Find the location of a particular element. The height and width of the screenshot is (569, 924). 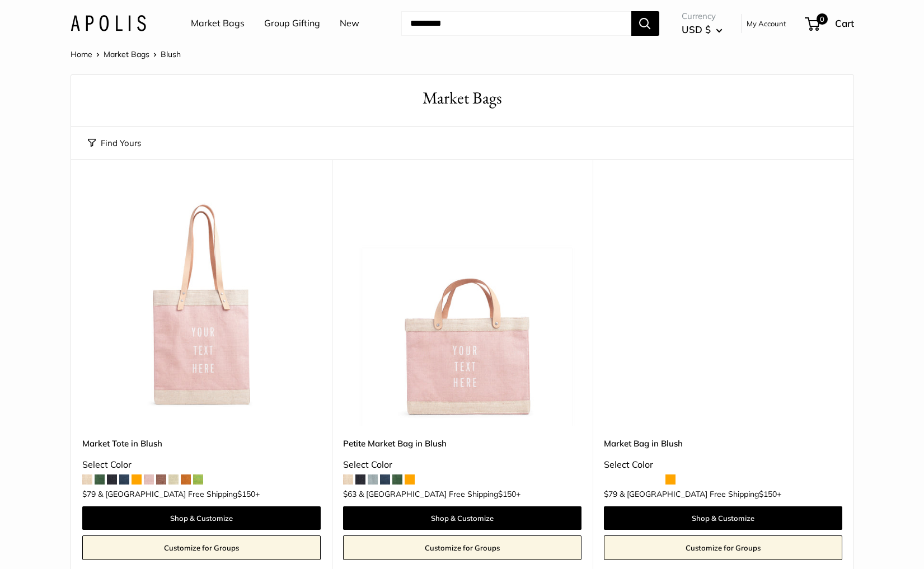

a: New is located at coordinates (349, 23).